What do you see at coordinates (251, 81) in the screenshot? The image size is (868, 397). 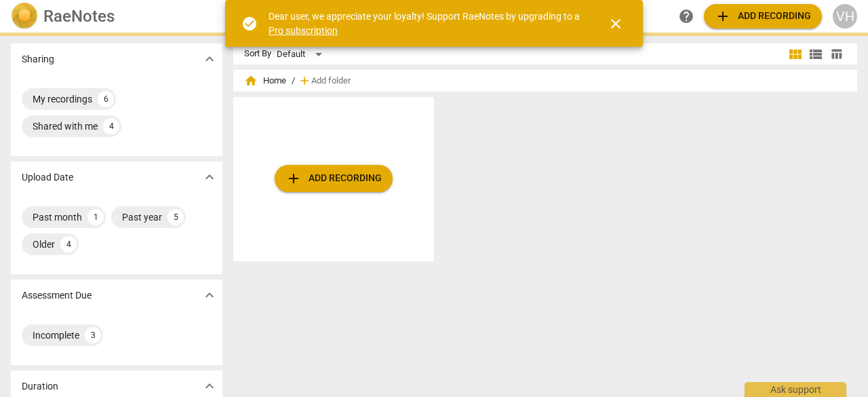 I see `span: home` at bounding box center [251, 81].